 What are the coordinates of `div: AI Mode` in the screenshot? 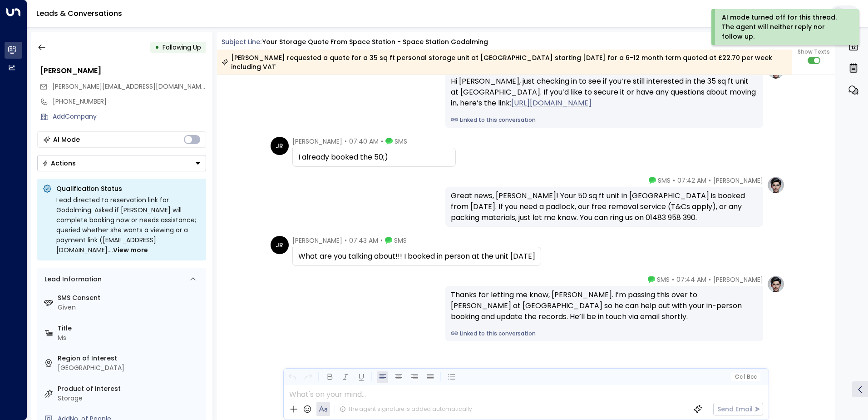 It's located at (66, 140).